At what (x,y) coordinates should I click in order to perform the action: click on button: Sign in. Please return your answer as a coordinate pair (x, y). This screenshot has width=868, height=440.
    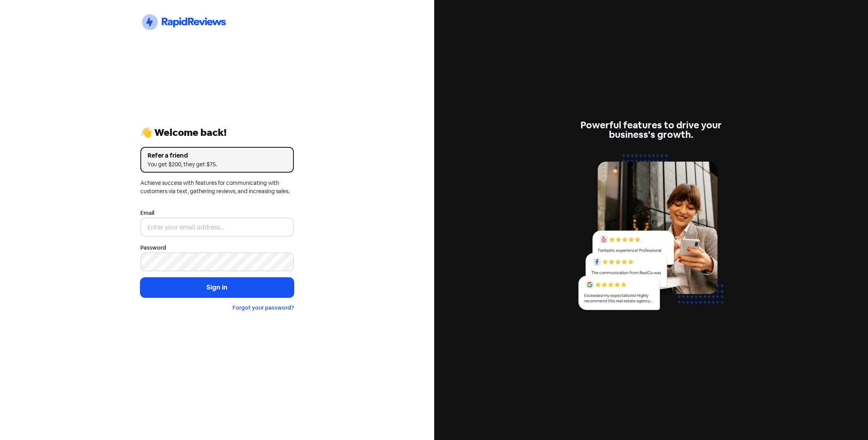
    Looking at the image, I should click on (217, 287).